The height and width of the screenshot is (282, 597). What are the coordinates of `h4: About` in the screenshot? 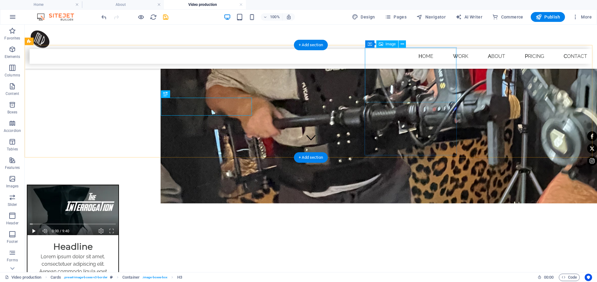 It's located at (123, 5).